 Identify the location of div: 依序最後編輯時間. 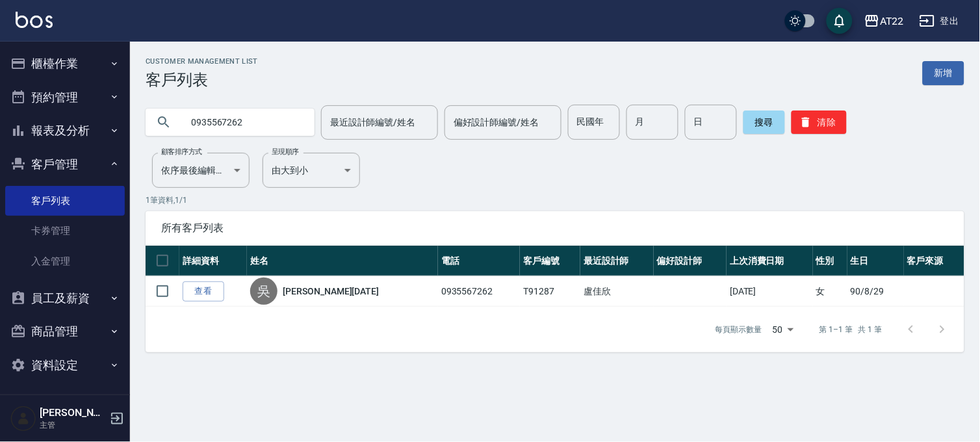
(201, 170).